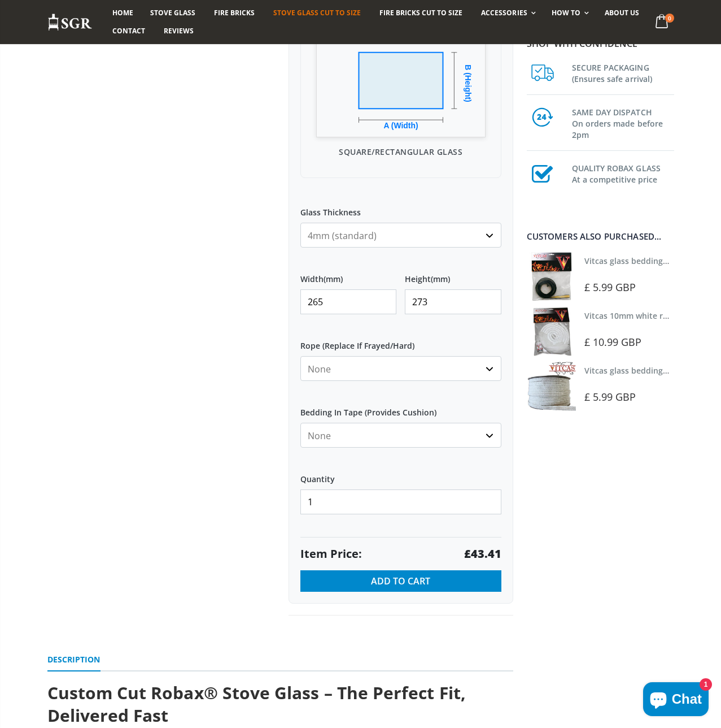 The width and height of the screenshot is (721, 728). I want to click on a: Accessories, so click(506, 13).